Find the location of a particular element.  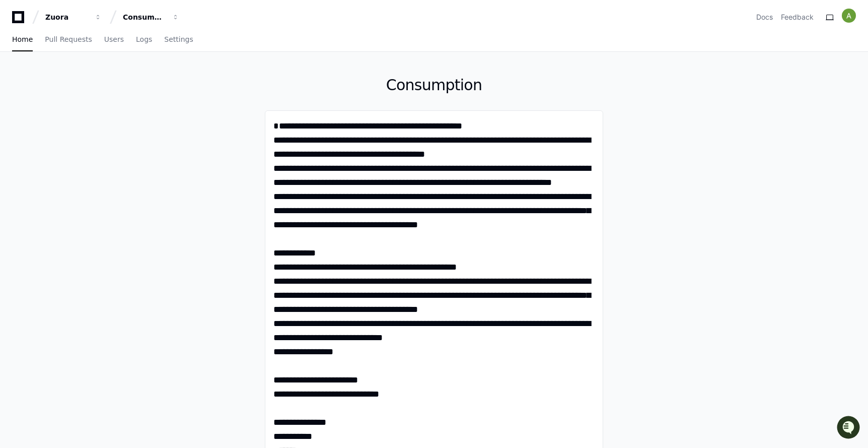

a: Logs is located at coordinates (144, 40).